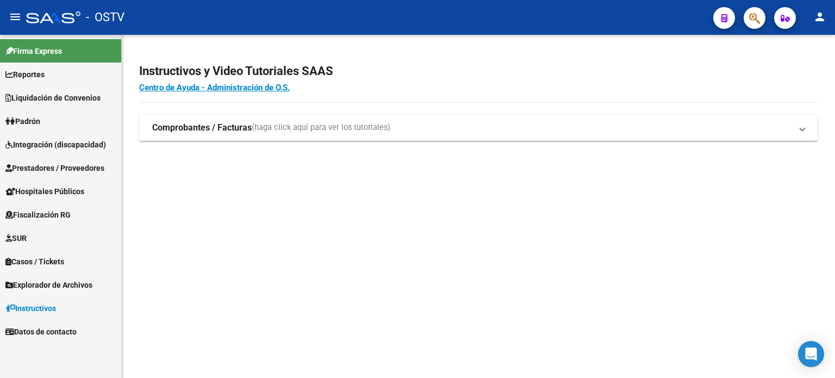 Image resolution: width=835 pixels, height=378 pixels. I want to click on span: Firma Express, so click(34, 51).